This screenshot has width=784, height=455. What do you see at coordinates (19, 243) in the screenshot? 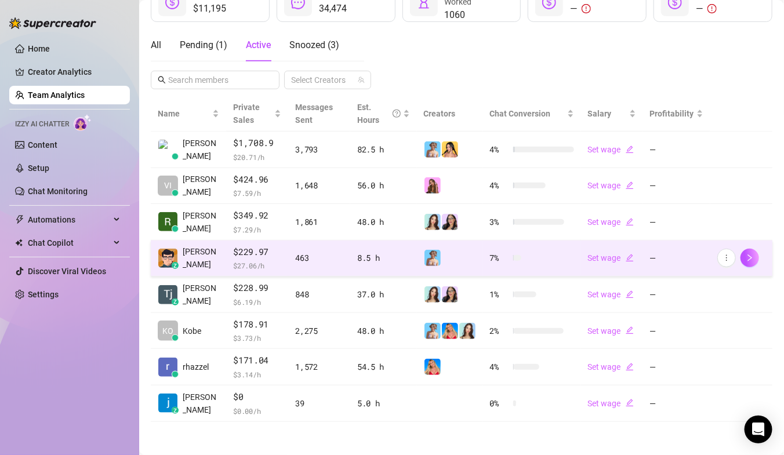
I see `img: Chat Copilot` at bounding box center [19, 243].